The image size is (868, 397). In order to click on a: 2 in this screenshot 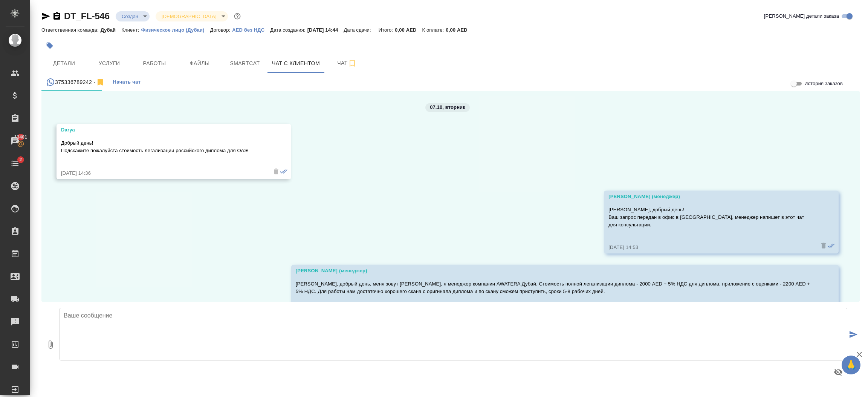, I will do `click(15, 163)`.